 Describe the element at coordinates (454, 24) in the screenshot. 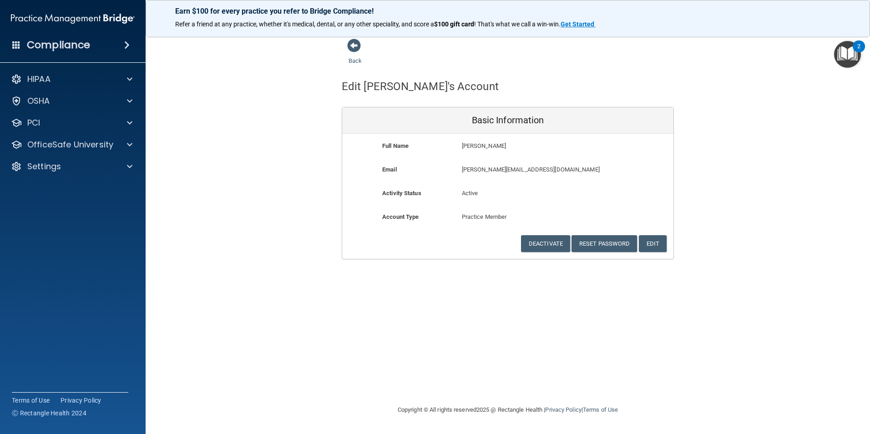

I see `strong: $100 gift card` at that location.